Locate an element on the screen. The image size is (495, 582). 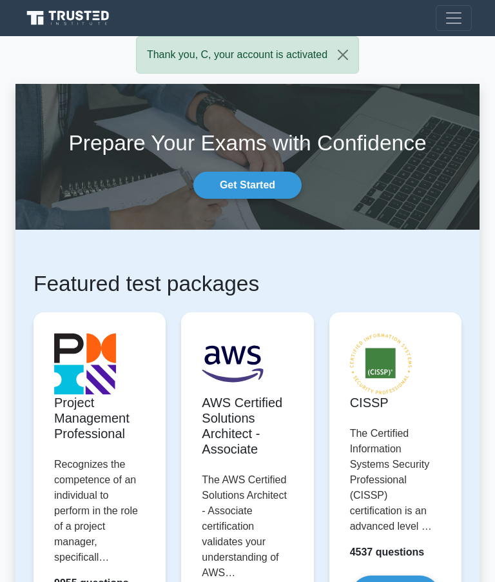
a: Get Started is located at coordinates (248, 185).